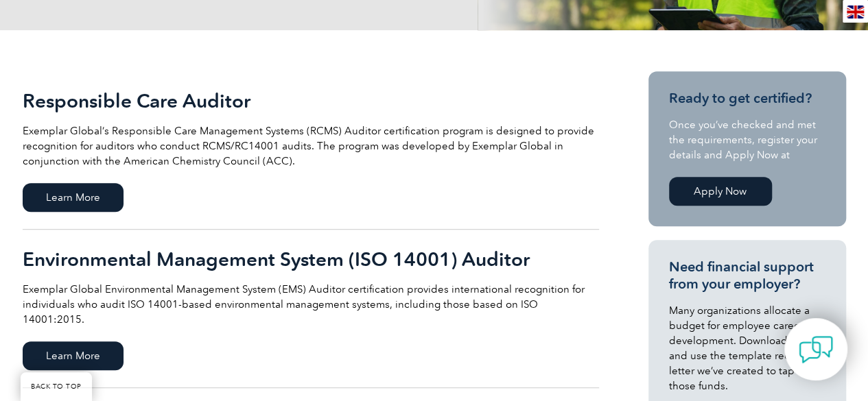 The image size is (868, 401). Describe the element at coordinates (747, 276) in the screenshot. I see `h3: Need financial support from your employer?` at that location.